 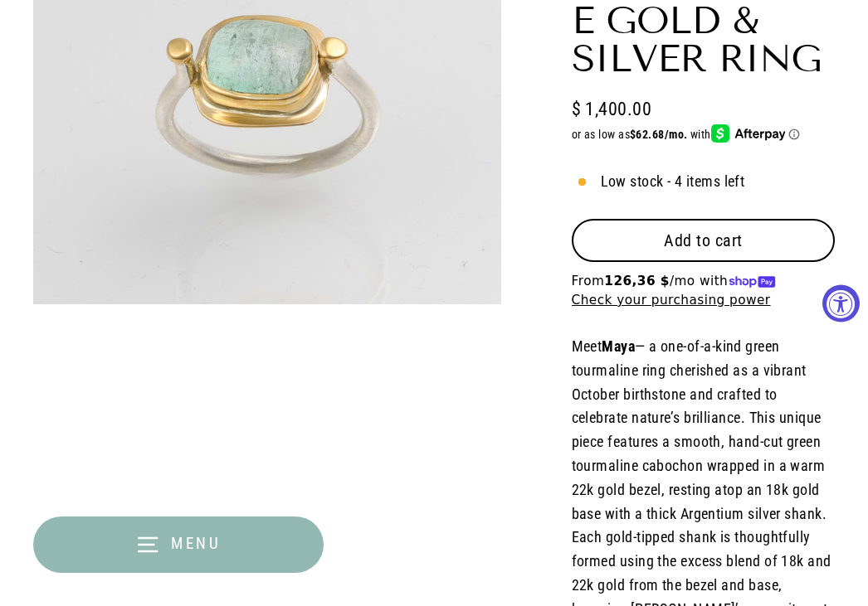 I want to click on button: Accessibility Widget, click to open, so click(x=840, y=303).